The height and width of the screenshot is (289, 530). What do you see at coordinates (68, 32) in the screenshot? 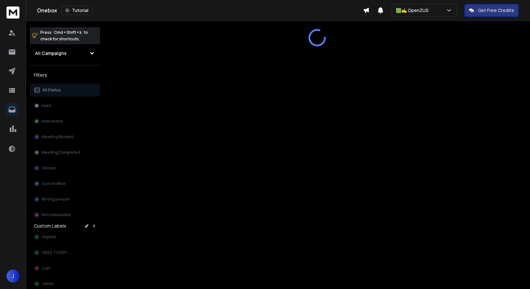
I see `span: Cmd + Shift + k` at bounding box center [68, 32].